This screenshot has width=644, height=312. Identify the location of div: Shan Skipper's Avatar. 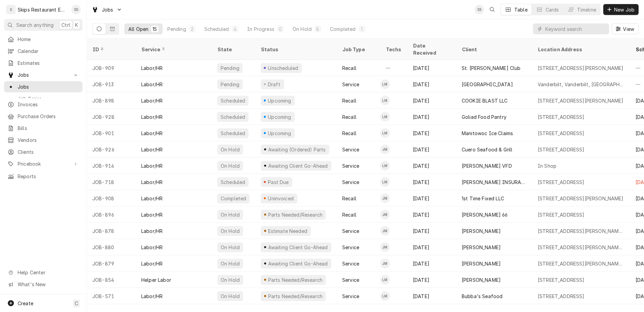
(76, 10).